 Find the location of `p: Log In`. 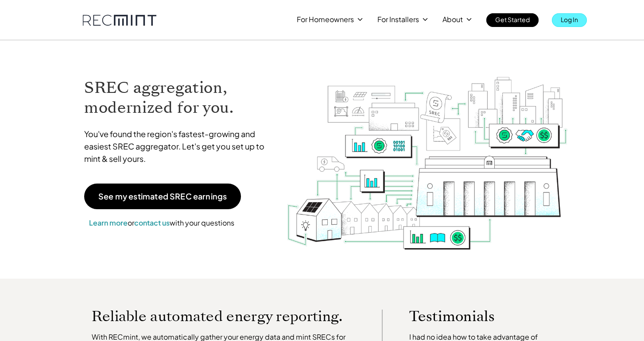

p: Log In is located at coordinates (569, 19).